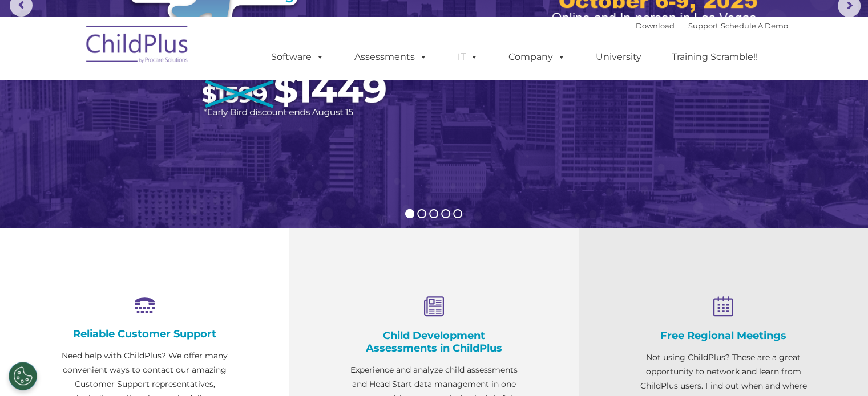 The height and width of the screenshot is (396, 868). I want to click on img: ChildPlus by Procare Solutions, so click(137, 46).